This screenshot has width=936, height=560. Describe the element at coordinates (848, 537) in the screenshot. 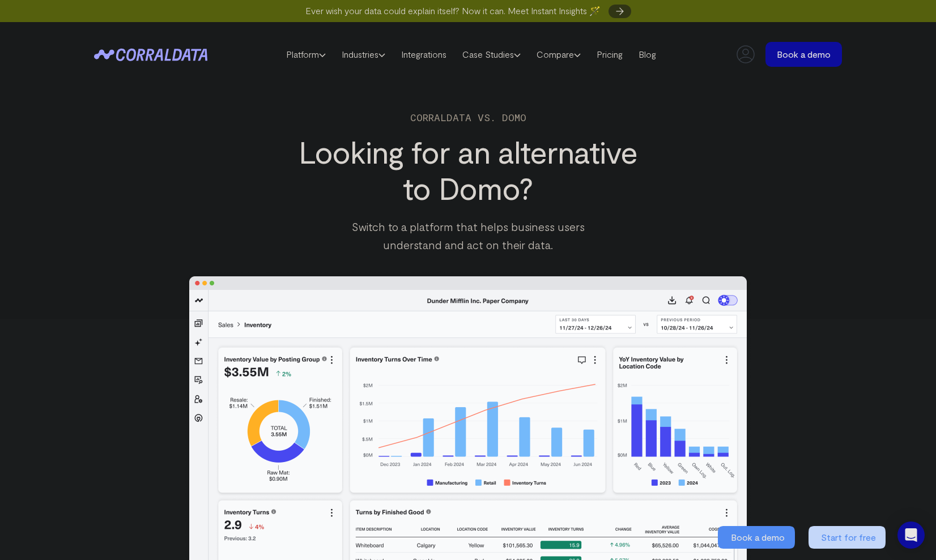

I see `a: Start for free` at that location.